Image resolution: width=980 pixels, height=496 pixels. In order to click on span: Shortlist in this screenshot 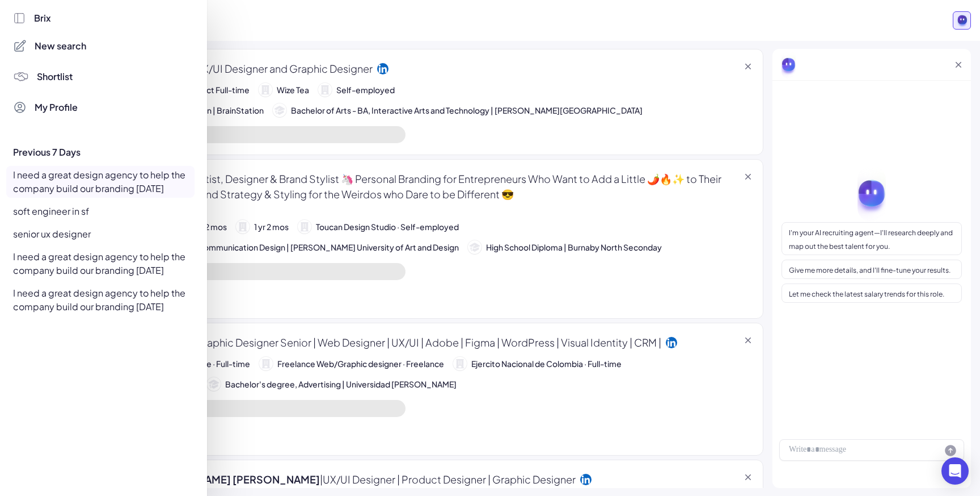, I will do `click(55, 77)`.